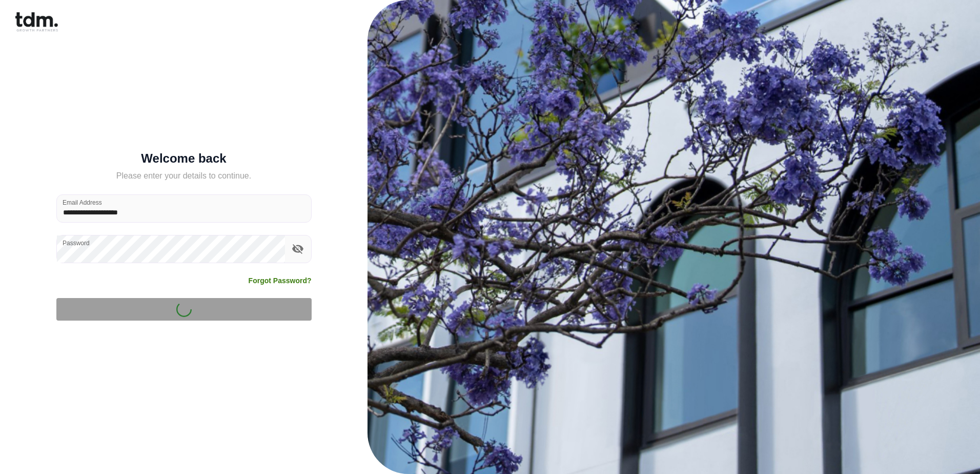 The width and height of the screenshot is (980, 474). Describe the element at coordinates (298, 249) in the screenshot. I see `button: toggle password visibility` at that location.